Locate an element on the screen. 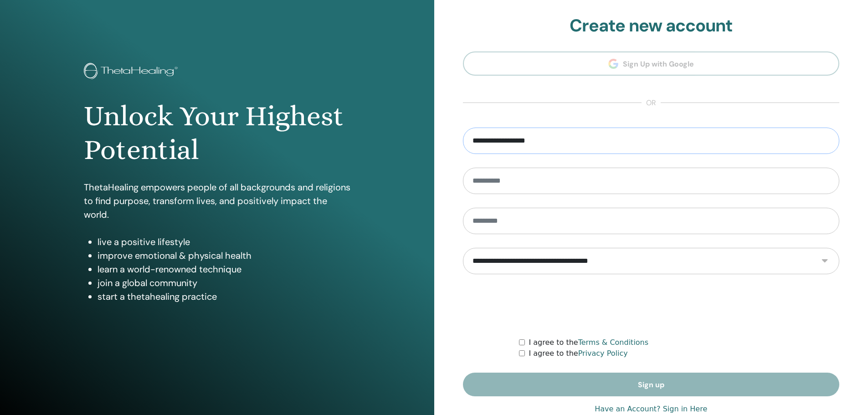 Image resolution: width=868 pixels, height=415 pixels. p: ThetaHealing empowers people of all backgrounds and religions to find purpose, transform lives, a... is located at coordinates (217, 201).